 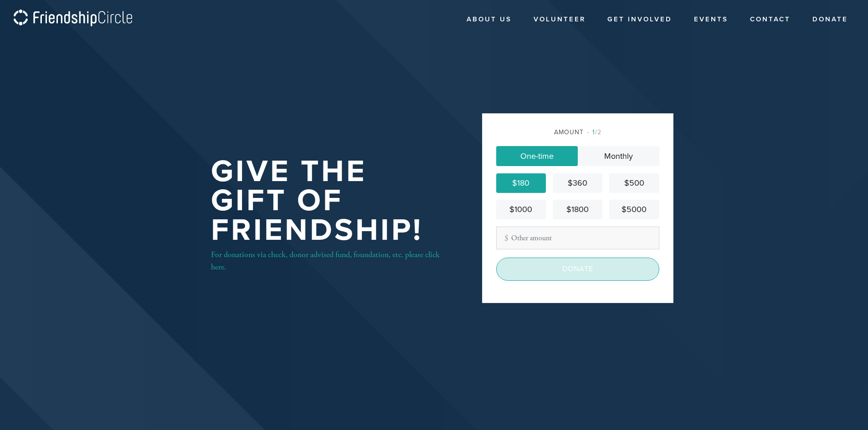 I want to click on a: Events, so click(x=710, y=20).